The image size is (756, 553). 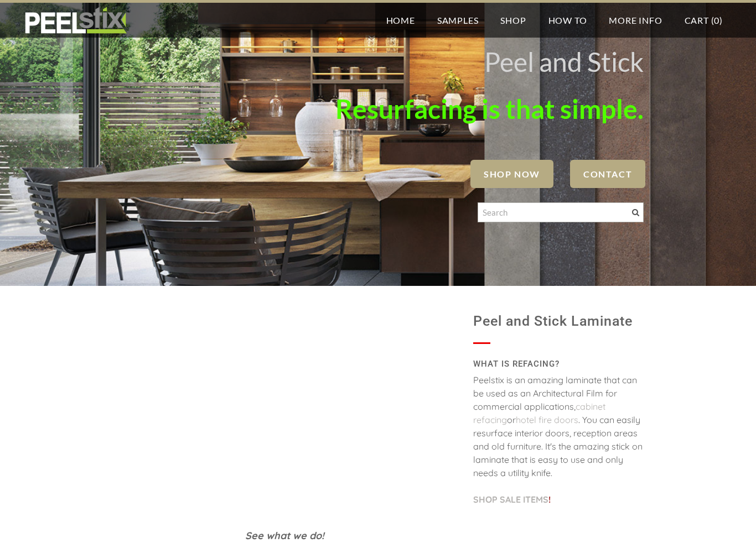 I want to click on span: SHOP NOW, so click(x=512, y=173).